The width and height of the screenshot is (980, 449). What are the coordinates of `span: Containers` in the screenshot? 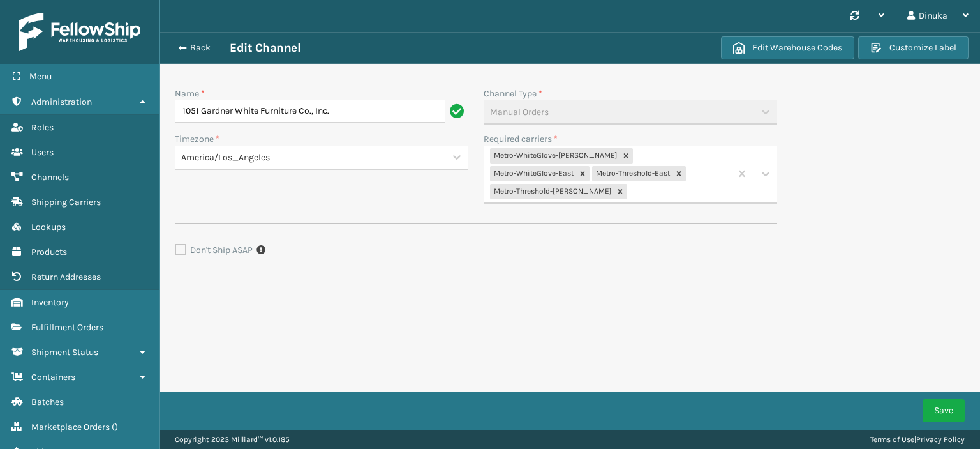 It's located at (53, 377).